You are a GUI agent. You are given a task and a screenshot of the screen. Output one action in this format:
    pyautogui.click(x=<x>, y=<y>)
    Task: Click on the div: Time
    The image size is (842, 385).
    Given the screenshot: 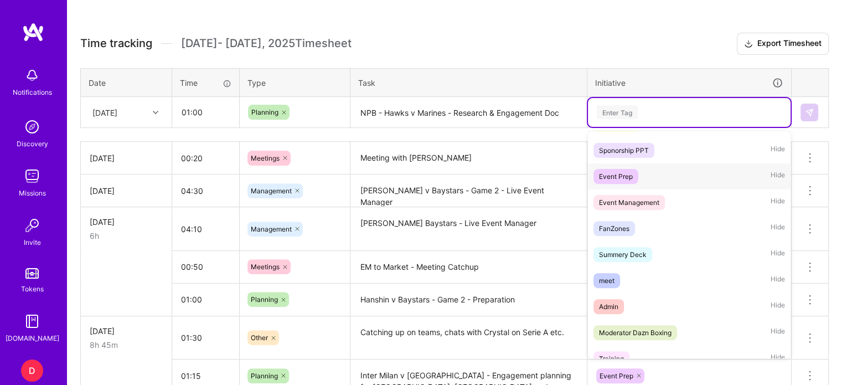 What is the action you would take?
    pyautogui.click(x=205, y=83)
    